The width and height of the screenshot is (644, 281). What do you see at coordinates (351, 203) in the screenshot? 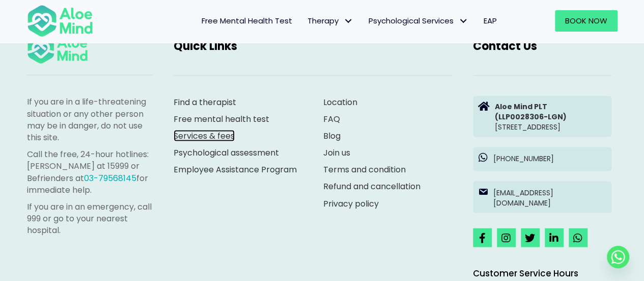
I see `a: Privacy policy` at bounding box center [351, 203].